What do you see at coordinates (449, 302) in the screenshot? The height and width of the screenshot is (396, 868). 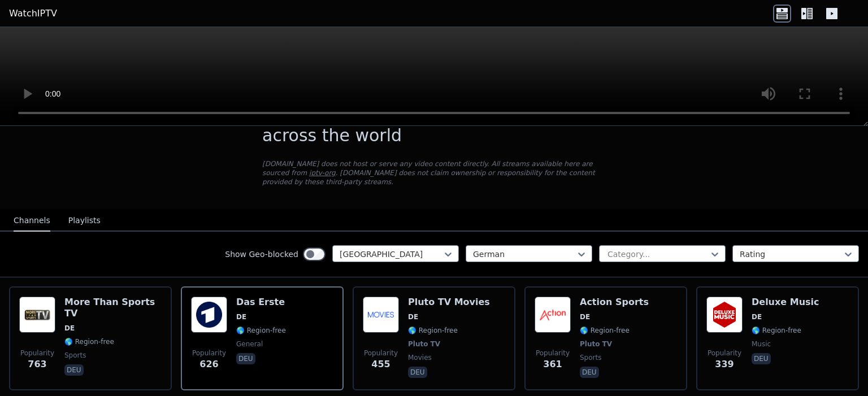 I see `h6: Pluto TV Movies` at bounding box center [449, 302].